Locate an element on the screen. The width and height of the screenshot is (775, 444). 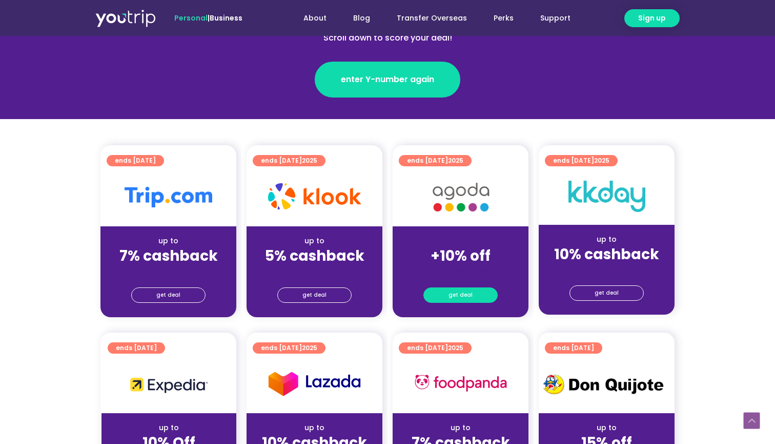
a: Blog is located at coordinates (362, 18).